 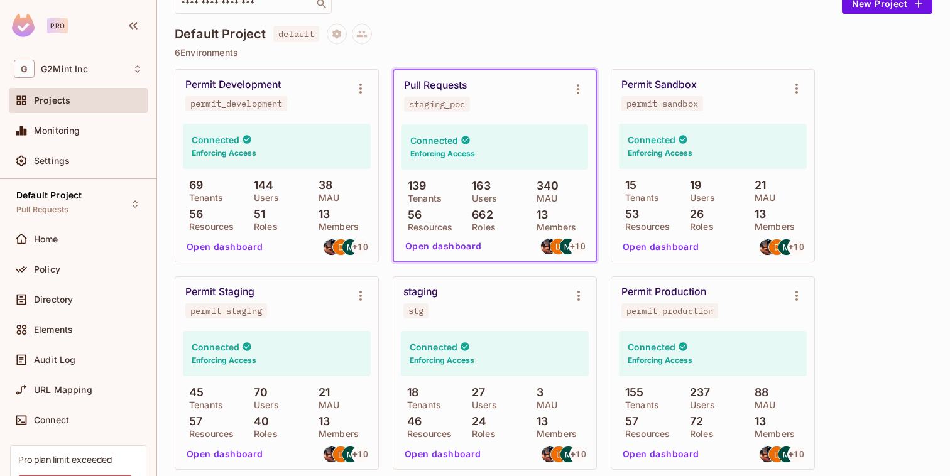 What do you see at coordinates (545, 186) in the screenshot?
I see `p: 340` at bounding box center [545, 186].